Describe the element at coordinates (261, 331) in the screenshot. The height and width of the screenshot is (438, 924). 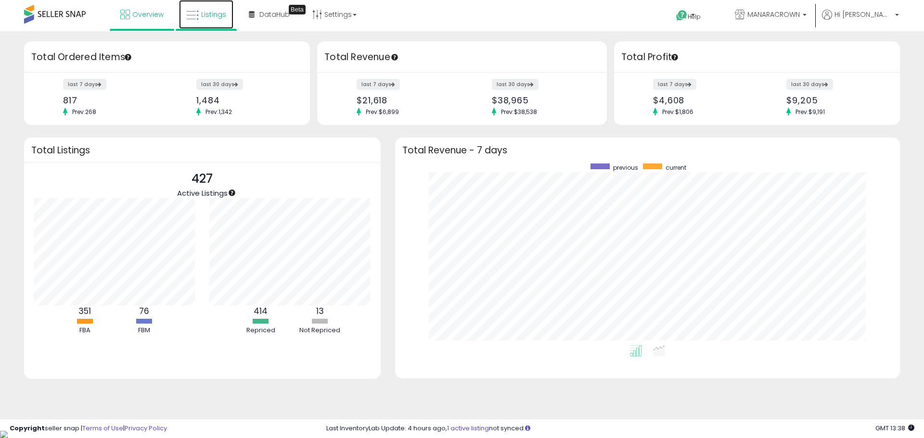
I see `div: Repriced` at that location.